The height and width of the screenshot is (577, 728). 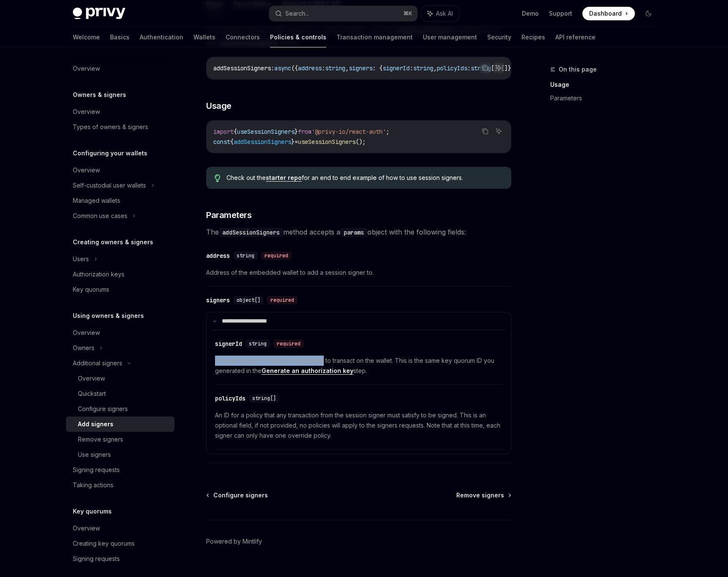 I want to click on h5: Owners & signers, so click(x=99, y=95).